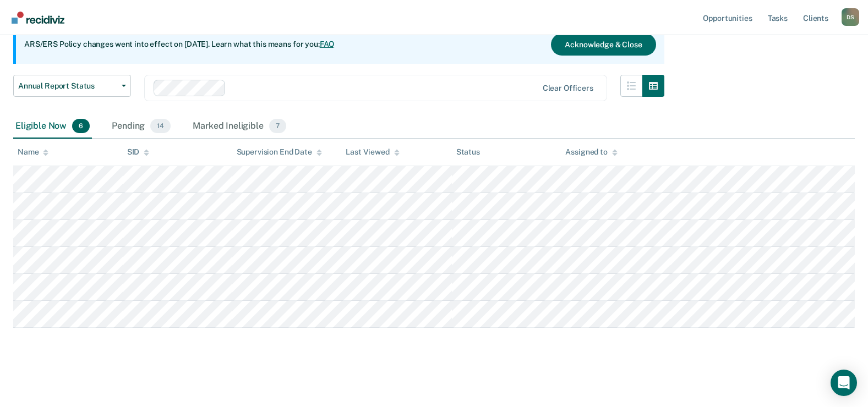 The width and height of the screenshot is (868, 407). Describe the element at coordinates (239, 126) in the screenshot. I see `div: Marked Ineligible7` at that location.